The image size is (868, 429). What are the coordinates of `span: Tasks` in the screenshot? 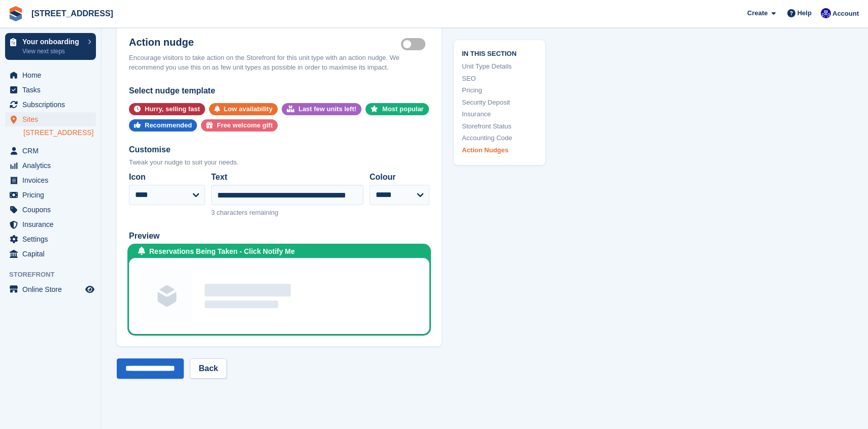 It's located at (53, 90).